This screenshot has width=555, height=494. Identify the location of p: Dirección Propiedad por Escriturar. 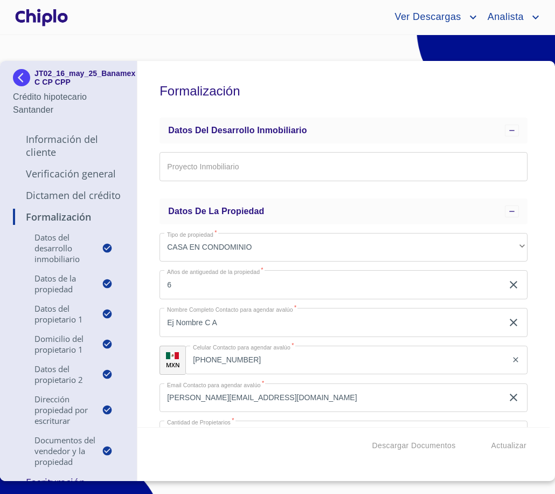
(57, 410).